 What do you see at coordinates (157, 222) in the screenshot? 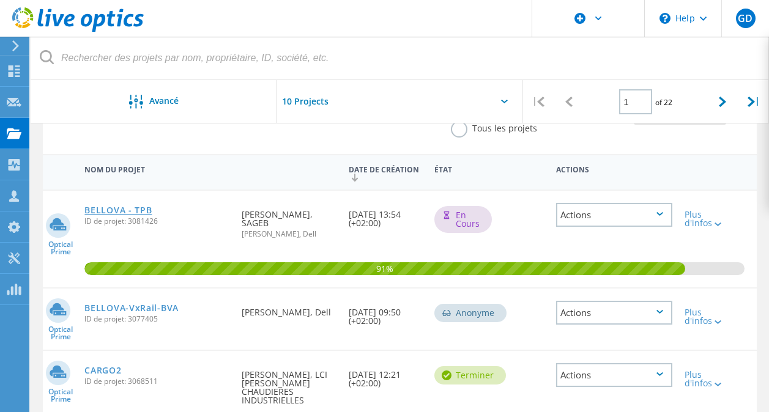
I see `span: ID de projet: 3081426` at bounding box center [157, 222].